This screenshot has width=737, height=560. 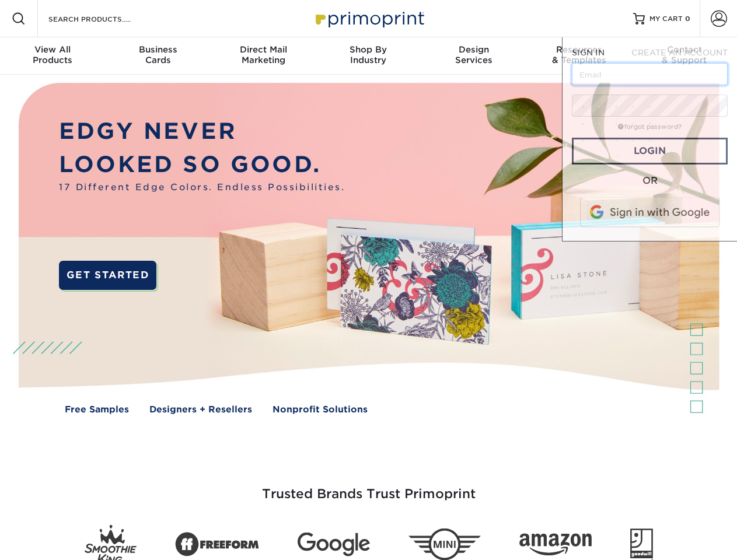 What do you see at coordinates (158, 56) in the screenshot?
I see `a: BusinessCards` at bounding box center [158, 56].